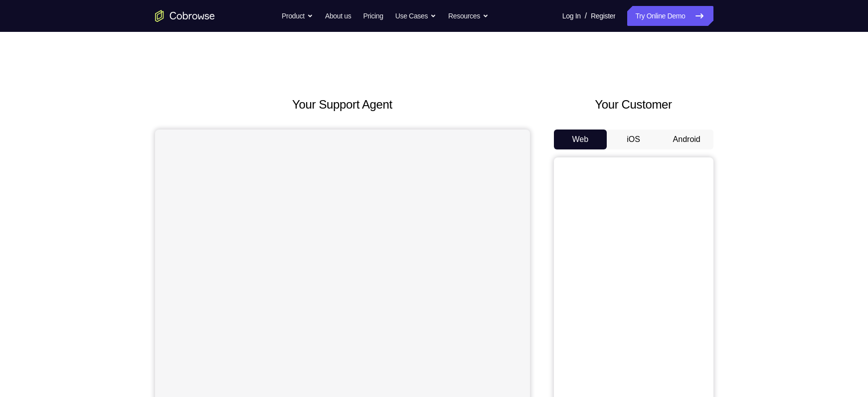 Image resolution: width=868 pixels, height=397 pixels. I want to click on a: About us, so click(338, 16).